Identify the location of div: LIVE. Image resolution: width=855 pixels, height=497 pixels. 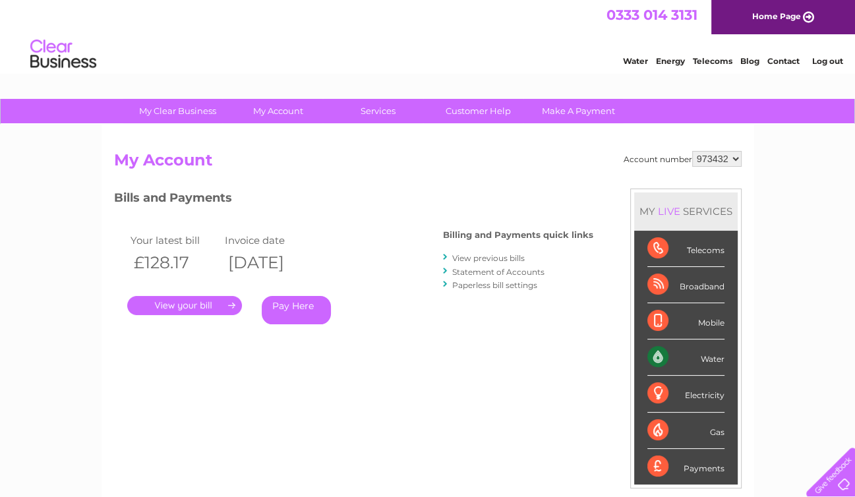
(669, 211).